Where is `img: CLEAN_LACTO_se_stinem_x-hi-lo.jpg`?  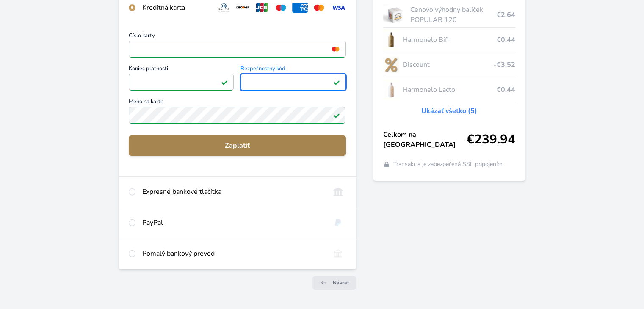
img: CLEAN_LACTO_se_stinem_x-hi-lo.jpg is located at coordinates (391, 90).